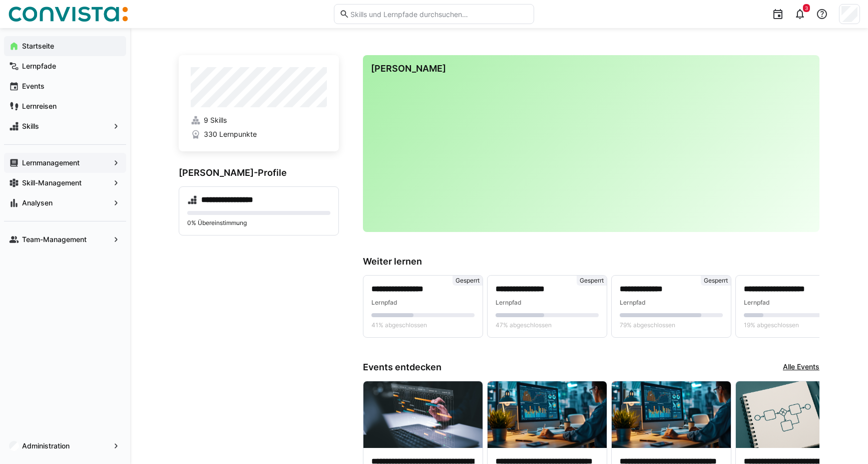 The height and width of the screenshot is (464, 868). What do you see at coordinates (439, 14) in the screenshot?
I see `input: Skills und Lernpfade durchsuchen…` at bounding box center [439, 14].